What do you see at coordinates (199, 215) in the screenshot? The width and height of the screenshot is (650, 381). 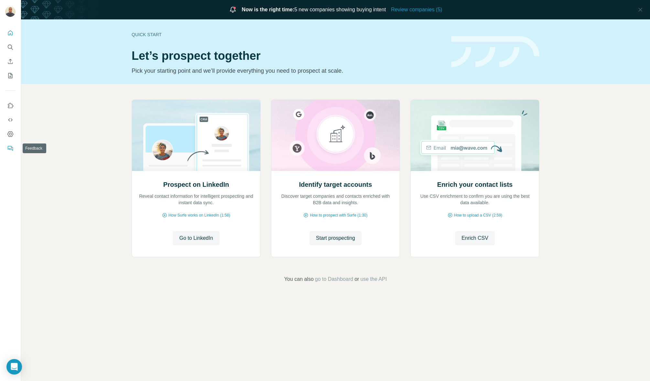 I see `span: How Surfe works on LinkedIn (1:58)` at bounding box center [199, 215].